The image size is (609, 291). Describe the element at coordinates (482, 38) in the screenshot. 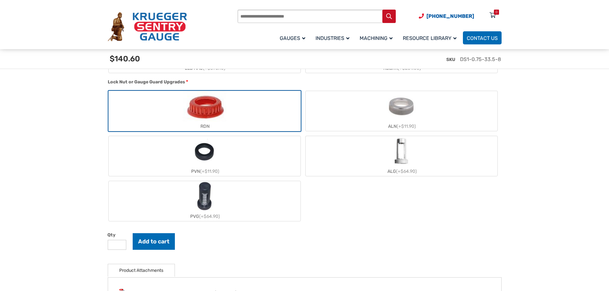

I see `span: Contact Us` at that location.